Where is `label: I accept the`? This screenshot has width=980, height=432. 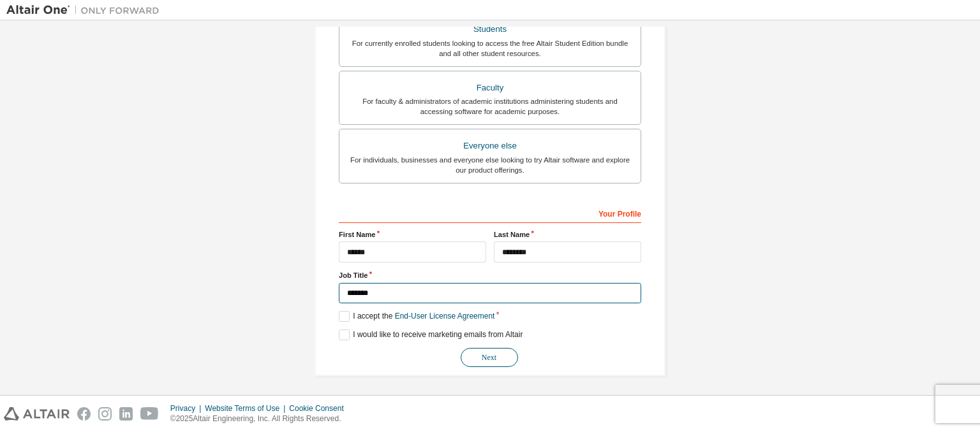
label: I accept the is located at coordinates (416, 316).